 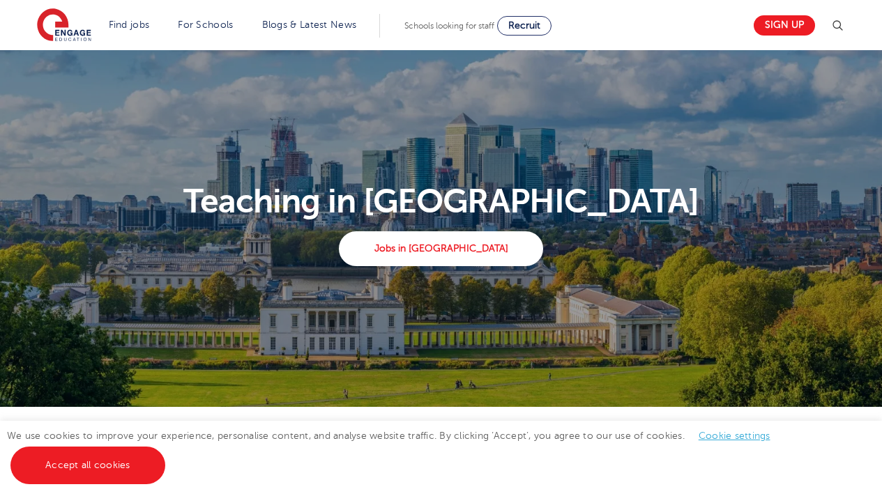 What do you see at coordinates (310, 24) in the screenshot?
I see `a: Blogs & Latest News` at bounding box center [310, 24].